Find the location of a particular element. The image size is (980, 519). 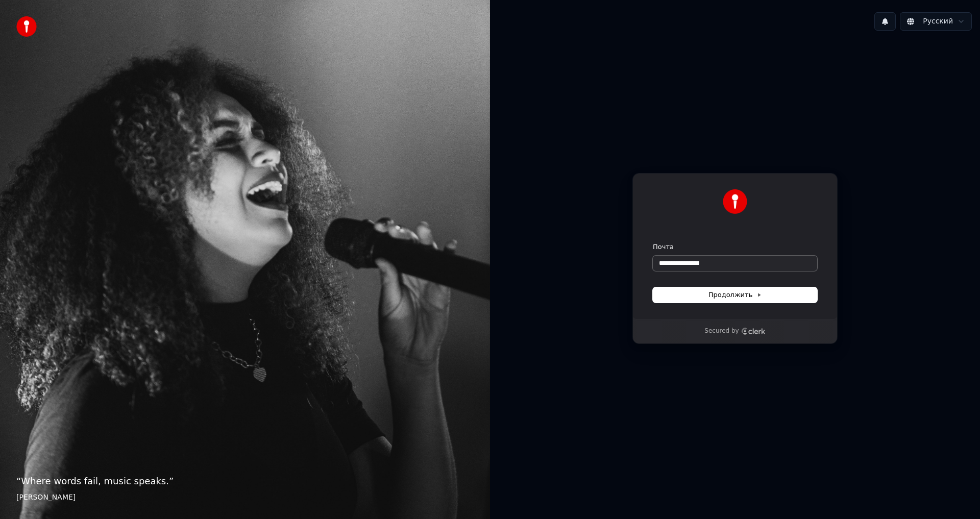

img: Youka is located at coordinates (735, 202).